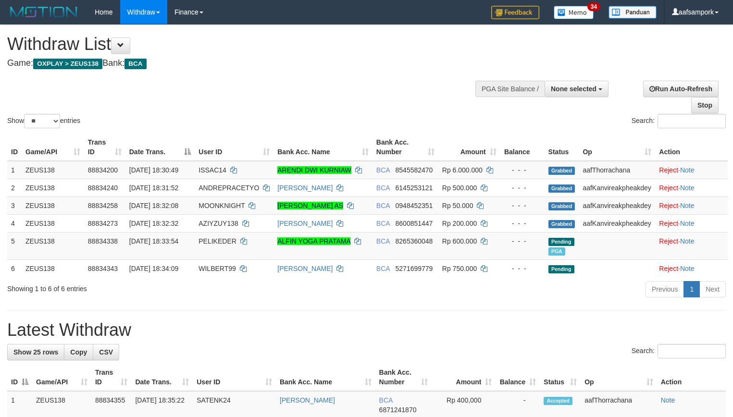  I want to click on span: Rp 6.000.000, so click(462, 170).